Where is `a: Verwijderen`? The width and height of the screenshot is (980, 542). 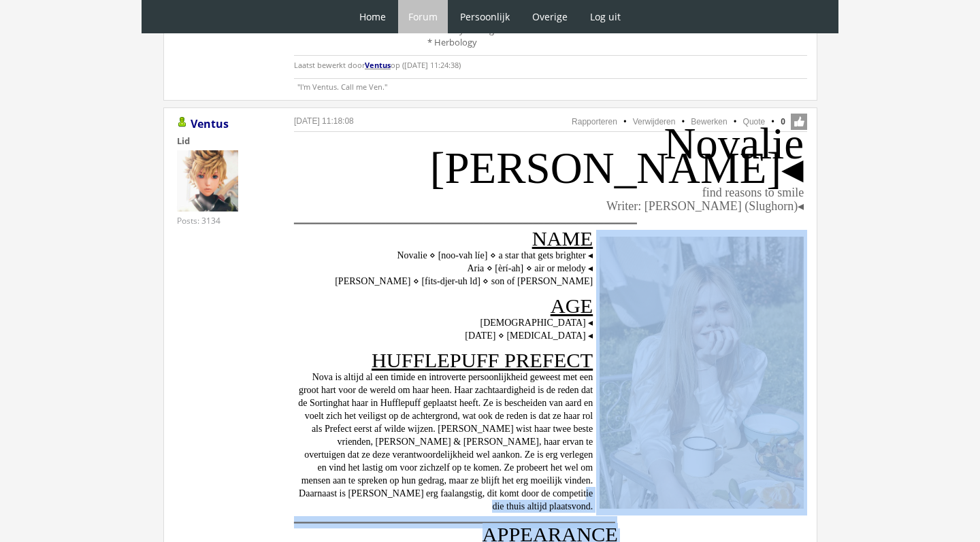 a: Verwijderen is located at coordinates (654, 122).